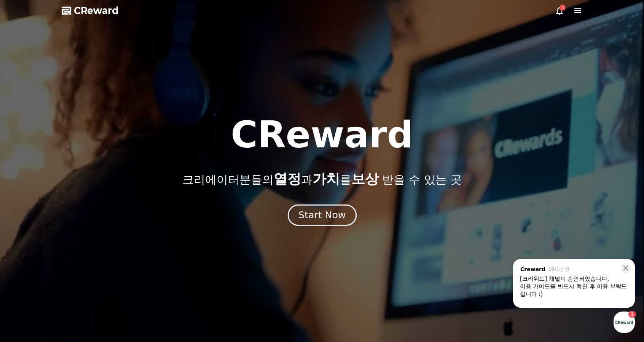  Describe the element at coordinates (27, 251) in the screenshot. I see `a: 홈` at that location.